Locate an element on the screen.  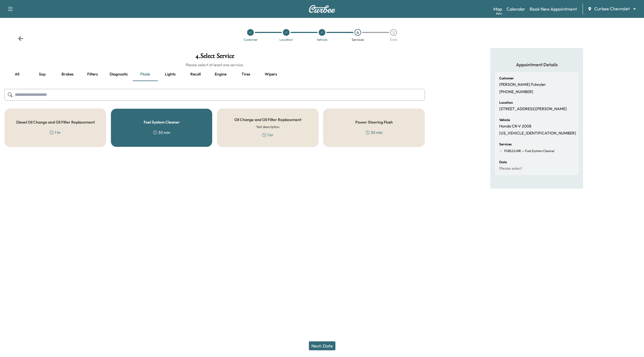
button: Lights is located at coordinates (171, 74).